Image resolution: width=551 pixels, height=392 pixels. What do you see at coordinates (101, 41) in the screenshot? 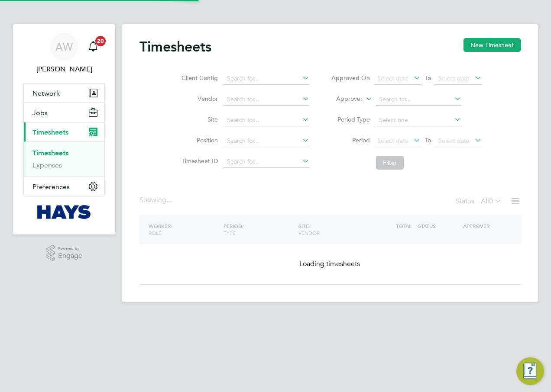
I see `span: 20` at bounding box center [101, 41].